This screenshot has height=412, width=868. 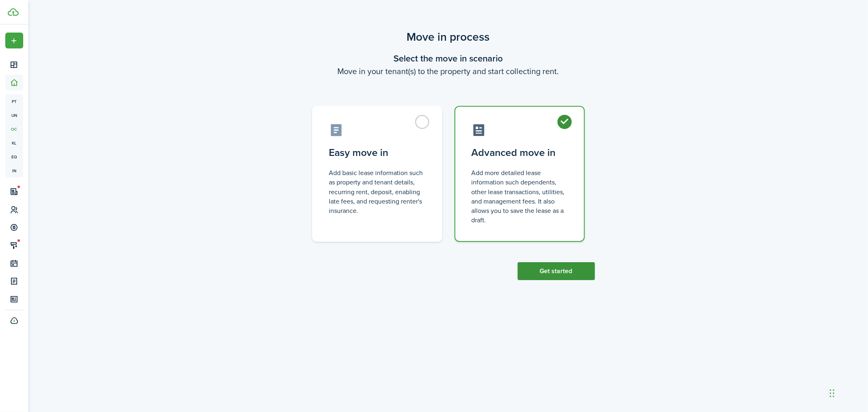 What do you see at coordinates (14, 129) in the screenshot?
I see `a: oc` at bounding box center [14, 129].